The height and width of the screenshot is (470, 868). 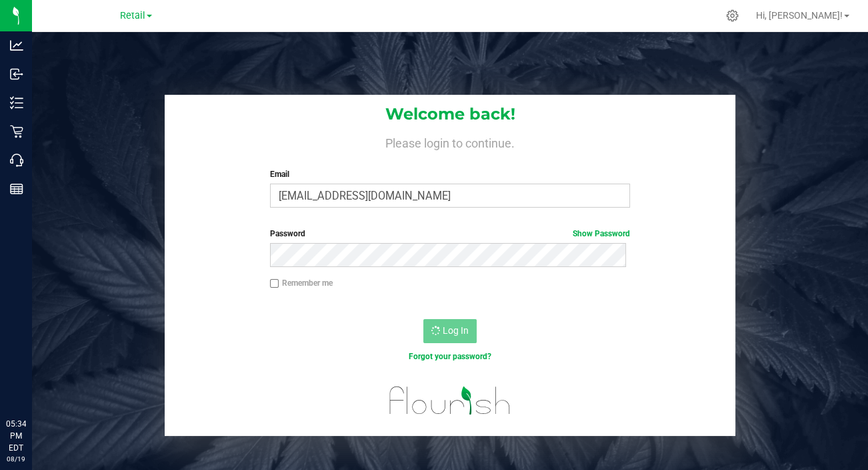 I want to click on label: Remember me, so click(x=302, y=283).